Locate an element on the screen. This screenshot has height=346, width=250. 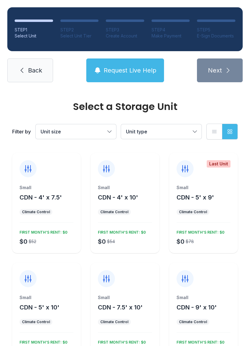
div: STEP 4 is located at coordinates (171, 30).